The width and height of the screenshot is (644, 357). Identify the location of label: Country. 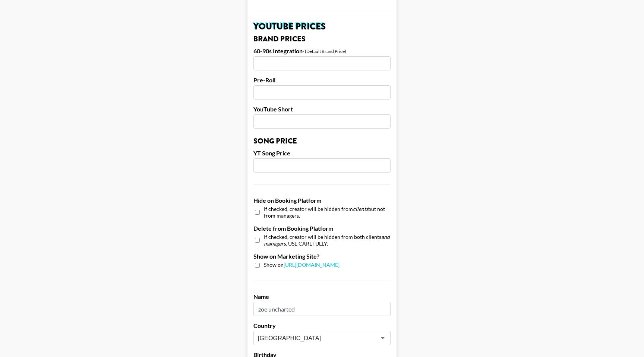
(322, 326).